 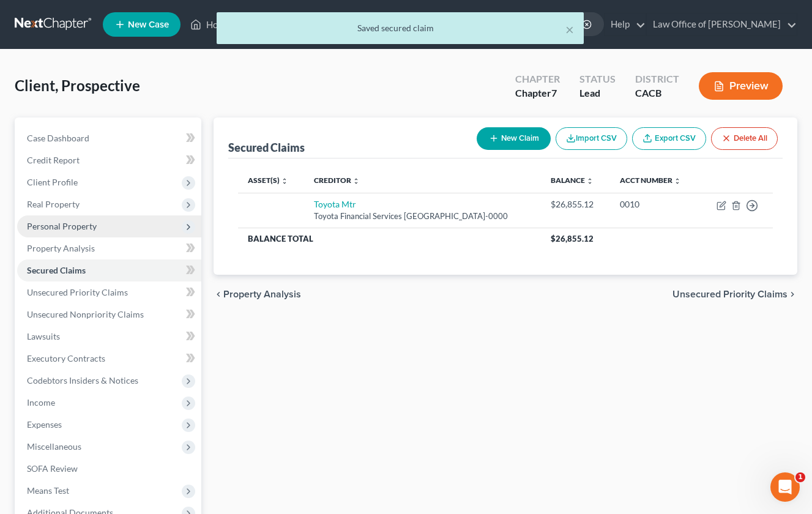 What do you see at coordinates (575, 205) in the screenshot?
I see `div: $26,855.12` at bounding box center [575, 205].